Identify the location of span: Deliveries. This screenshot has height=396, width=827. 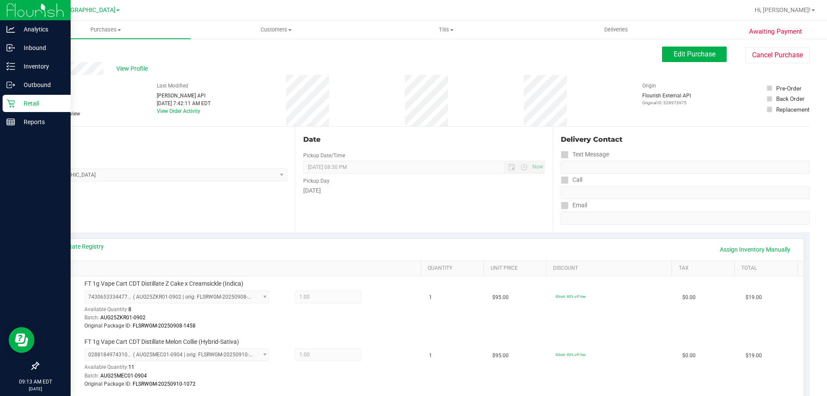
(616, 30).